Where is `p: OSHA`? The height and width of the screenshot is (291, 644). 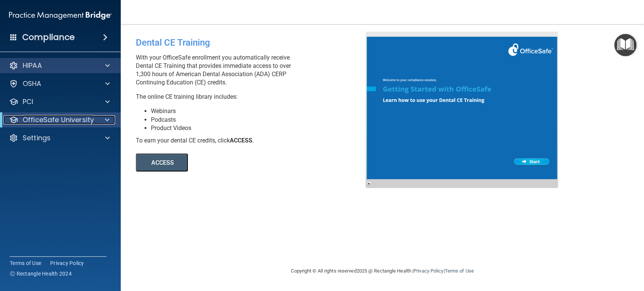 p: OSHA is located at coordinates (32, 84).